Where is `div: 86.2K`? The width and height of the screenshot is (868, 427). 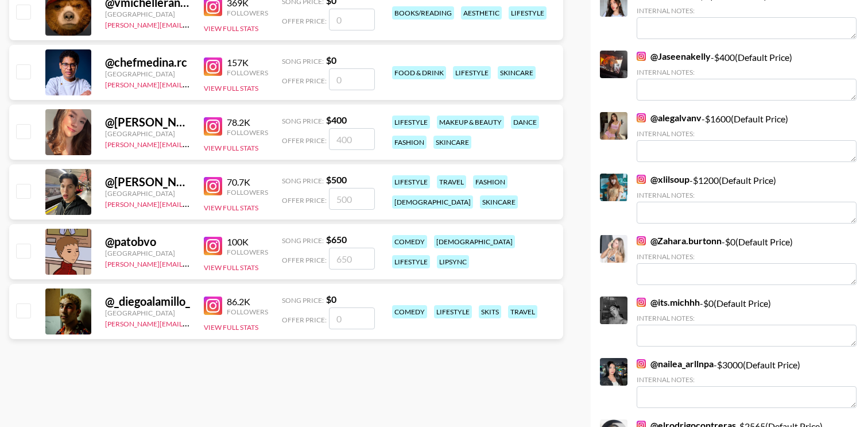 div: 86.2K is located at coordinates (248, 302).